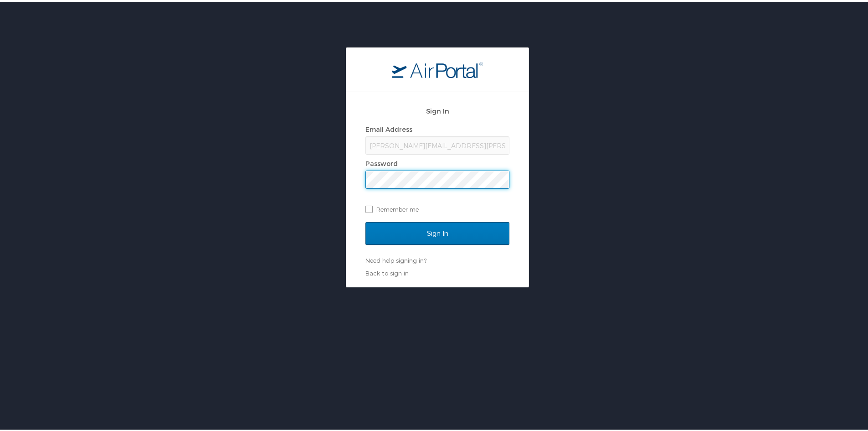 The image size is (868, 431). I want to click on label: Remember me, so click(437, 208).